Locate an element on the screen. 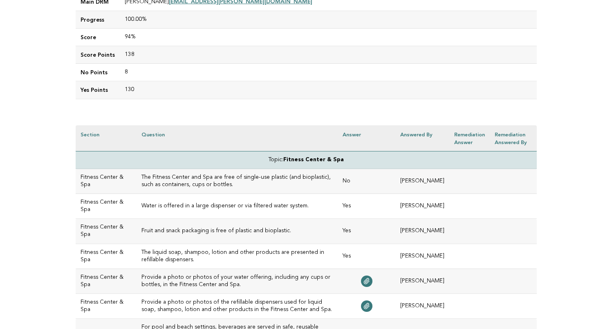  th: Answer is located at coordinates (366, 139).